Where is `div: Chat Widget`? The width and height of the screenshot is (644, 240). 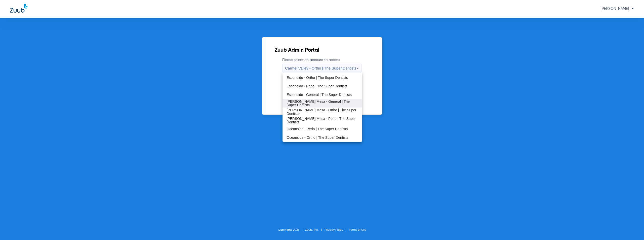
div: Chat Widget is located at coordinates (631, 228).